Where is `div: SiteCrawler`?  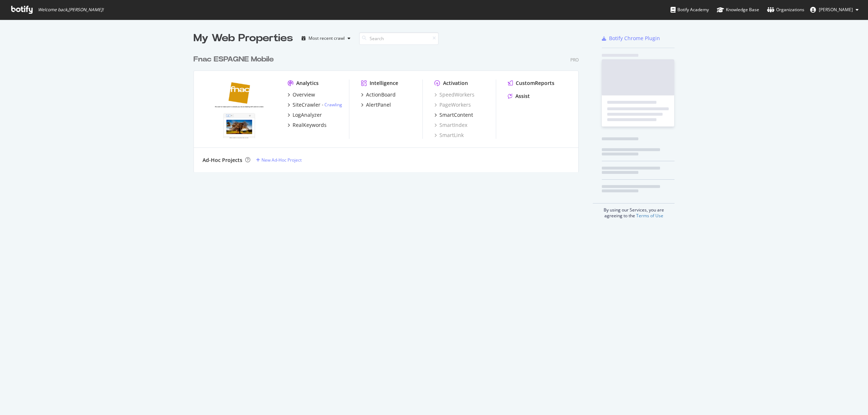 div: SiteCrawler is located at coordinates (306, 105).